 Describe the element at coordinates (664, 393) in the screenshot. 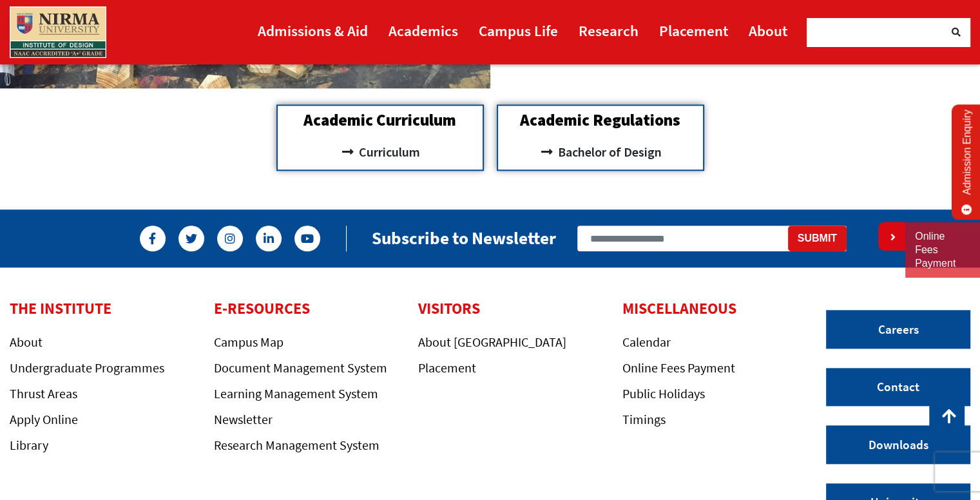

I see `a: Public Holidays` at that location.